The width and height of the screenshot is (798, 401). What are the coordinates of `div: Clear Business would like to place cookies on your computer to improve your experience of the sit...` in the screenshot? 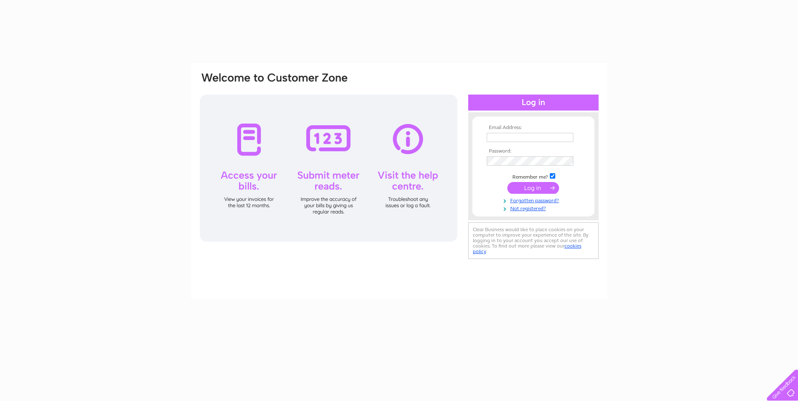 It's located at (534, 241).